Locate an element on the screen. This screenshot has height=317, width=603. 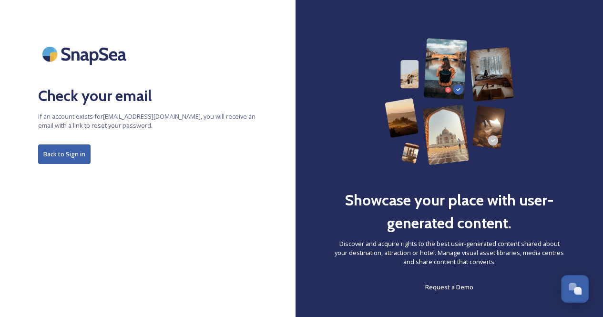
img: 63b42ca75bacad526042e722_Group%20154-p-800.png is located at coordinates (449, 102).